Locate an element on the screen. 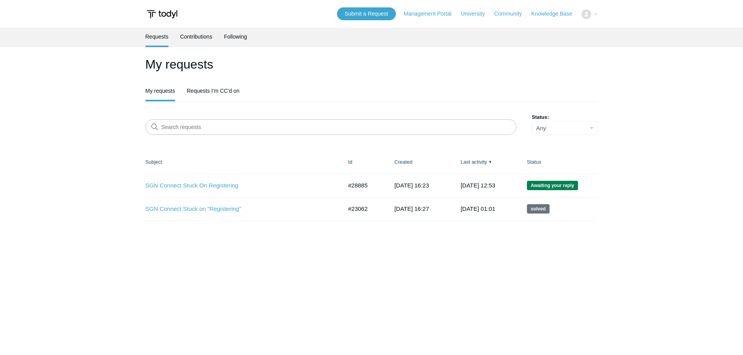 This screenshot has width=743, height=355. td: #23062 is located at coordinates (363, 209).